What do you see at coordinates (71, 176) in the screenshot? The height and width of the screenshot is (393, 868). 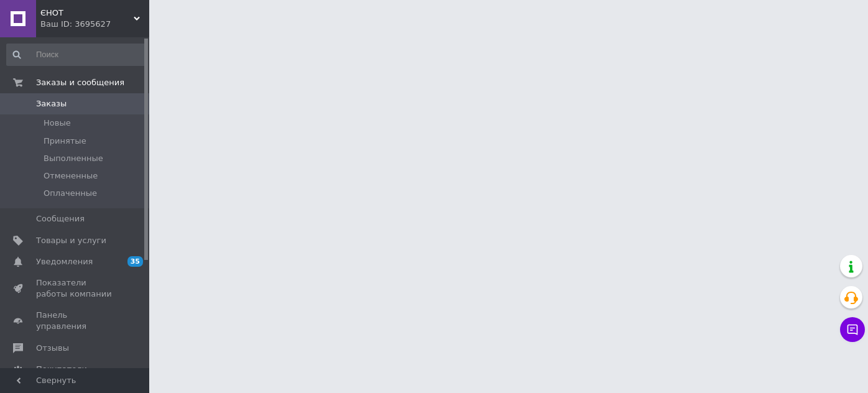 I see `span: Отмененные` at bounding box center [71, 176].